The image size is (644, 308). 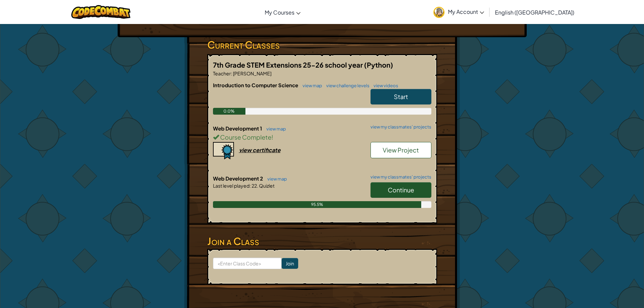 I want to click on span: Continue, so click(x=401, y=190).